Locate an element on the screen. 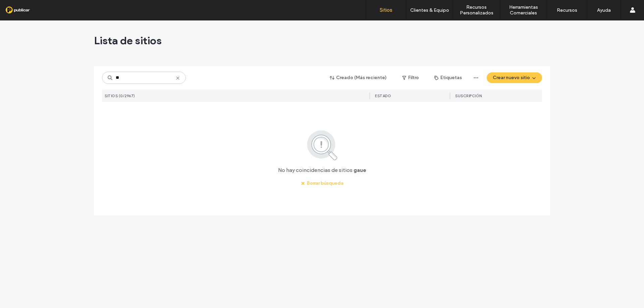 The image size is (644, 308). button: Creado (Más reciente) is located at coordinates (358, 78).